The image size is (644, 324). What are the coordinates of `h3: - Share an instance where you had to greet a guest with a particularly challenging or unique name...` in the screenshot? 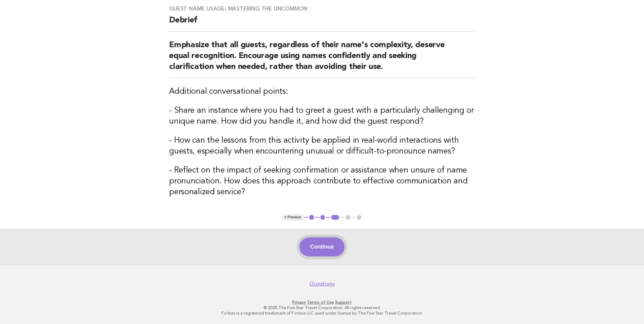 It's located at (322, 116).